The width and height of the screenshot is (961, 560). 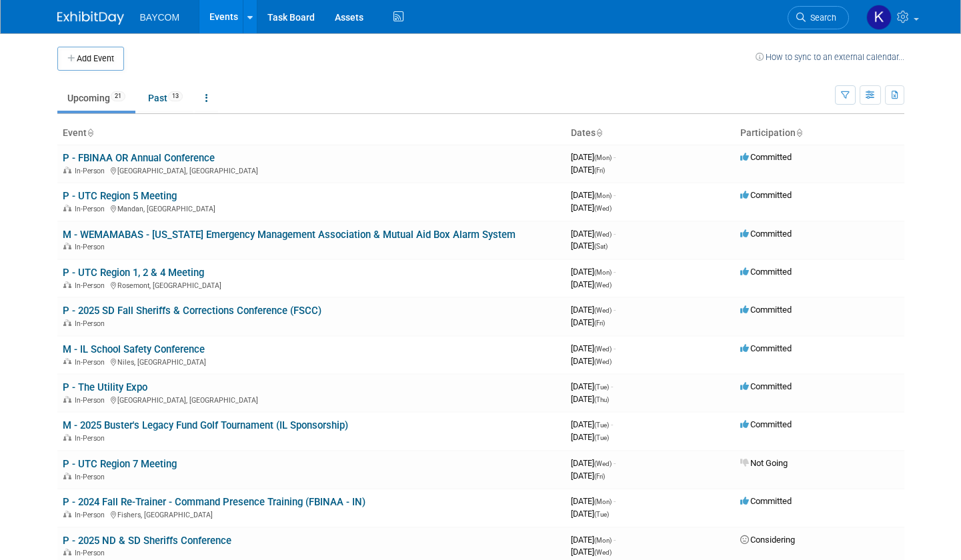 I want to click on a: Sort by Participation Type, so click(x=799, y=132).